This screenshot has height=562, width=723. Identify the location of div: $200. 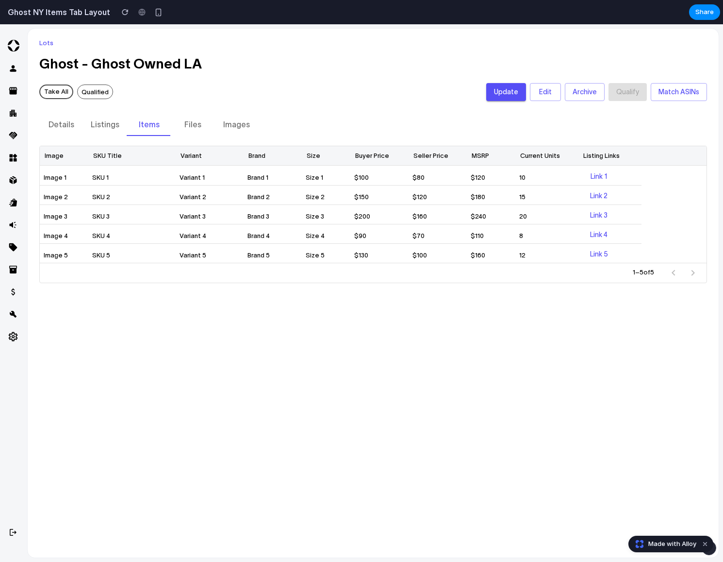
(380, 190).